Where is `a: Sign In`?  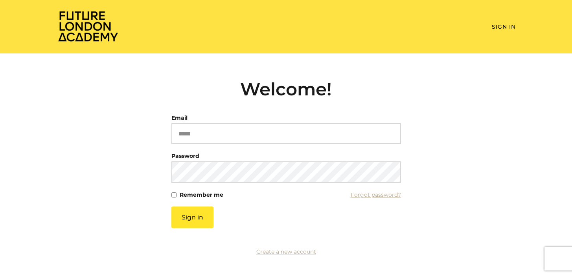
a: Sign In is located at coordinates (504, 27).